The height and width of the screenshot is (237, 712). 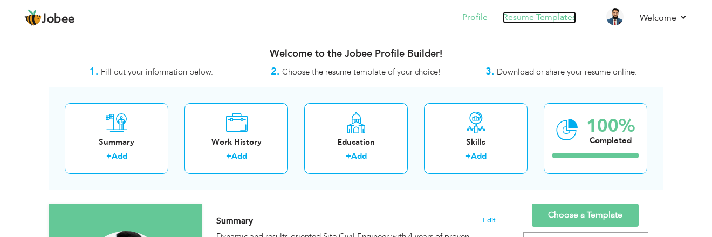 What do you see at coordinates (157, 72) in the screenshot?
I see `span: Fill out your information below.` at bounding box center [157, 72].